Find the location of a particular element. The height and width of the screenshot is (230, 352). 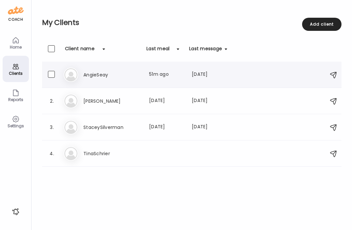

div: Last message is located at coordinates (205, 51).